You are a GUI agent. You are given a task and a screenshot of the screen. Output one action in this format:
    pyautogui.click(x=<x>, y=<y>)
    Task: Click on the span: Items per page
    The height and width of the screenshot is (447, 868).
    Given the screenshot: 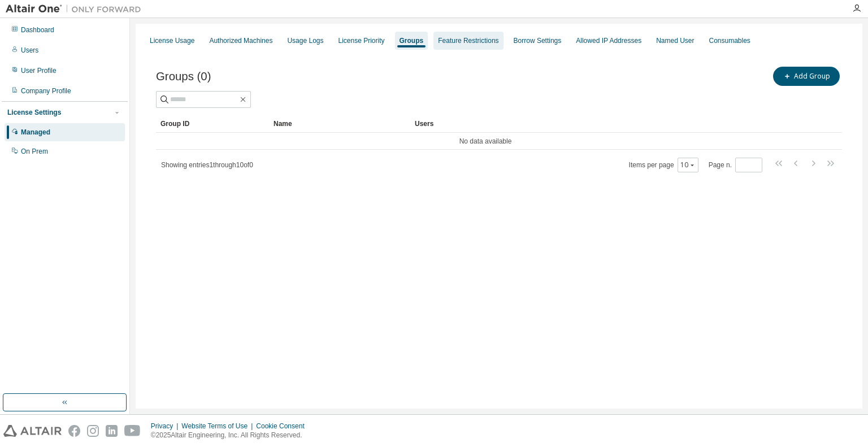 What is the action you would take?
    pyautogui.click(x=664, y=165)
    